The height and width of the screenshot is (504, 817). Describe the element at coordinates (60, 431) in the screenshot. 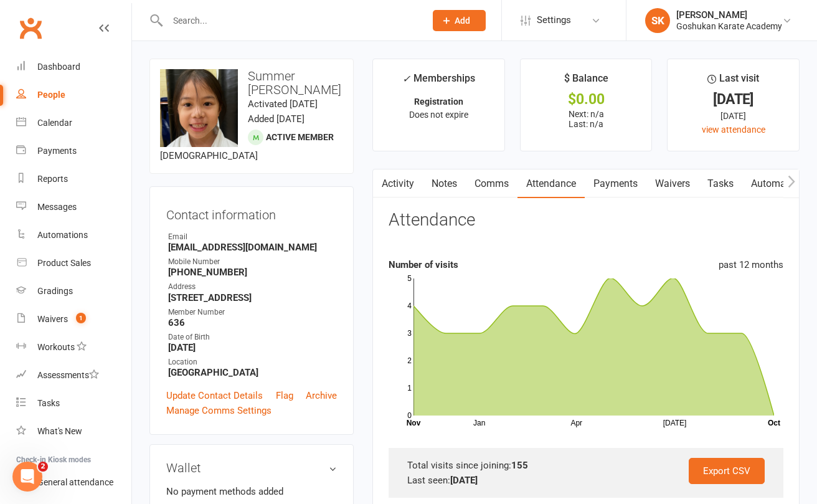

I see `div: What's New` at that location.